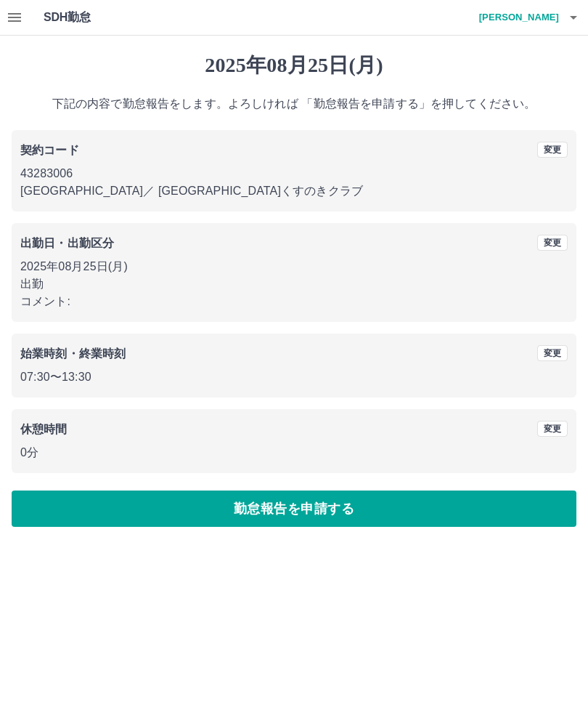 The image size is (588, 710). What do you see at coordinates (294, 104) in the screenshot?
I see `p: 下記の内容で勤怠報告をします。よろしければ 「勤怠報告を申請する」を押してください。` at bounding box center [294, 104].